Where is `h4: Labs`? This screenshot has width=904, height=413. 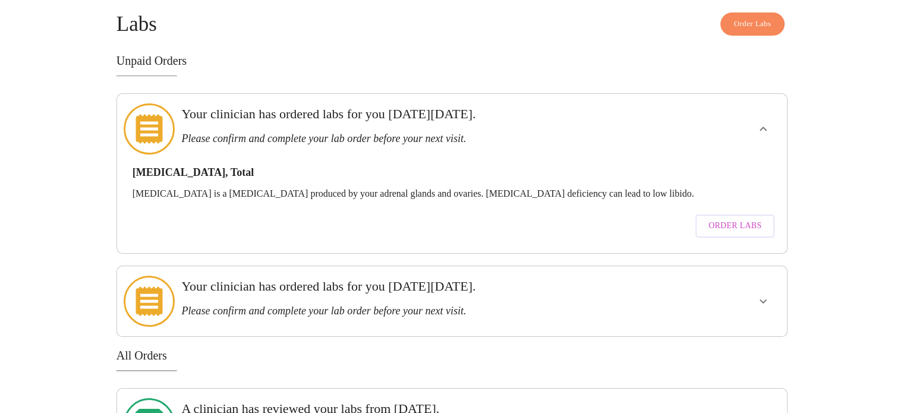 h4: Labs is located at coordinates (452, 24).